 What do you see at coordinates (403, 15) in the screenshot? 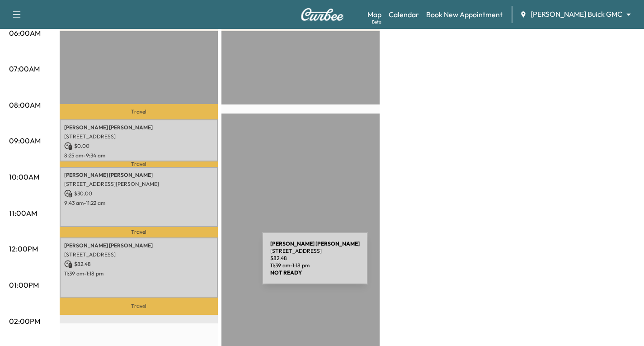
I see `a: Calendar` at bounding box center [403, 15].